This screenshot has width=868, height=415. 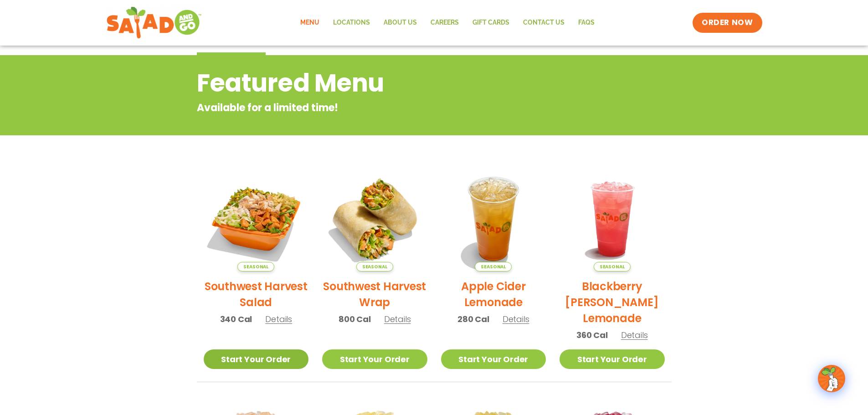 I want to click on img: Product photo for Apple Cider Lemonade, so click(x=494, y=219).